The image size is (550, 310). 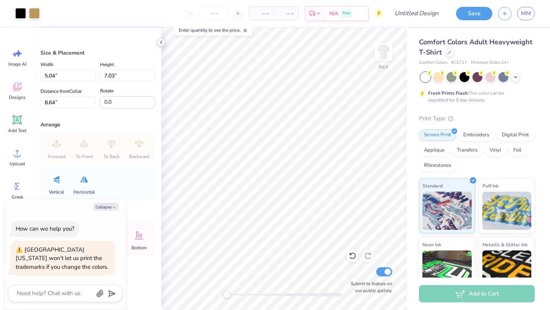 I want to click on strong: Fresh Prints Flash:, so click(x=448, y=93).